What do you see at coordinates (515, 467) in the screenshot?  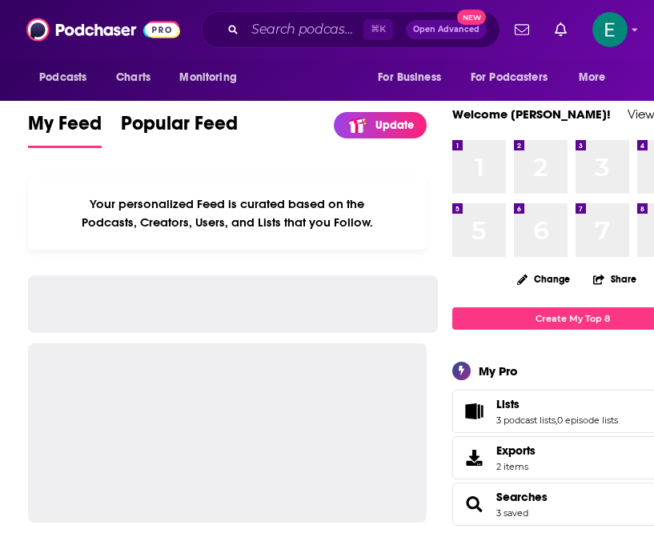 I see `span: 2 items` at bounding box center [515, 467].